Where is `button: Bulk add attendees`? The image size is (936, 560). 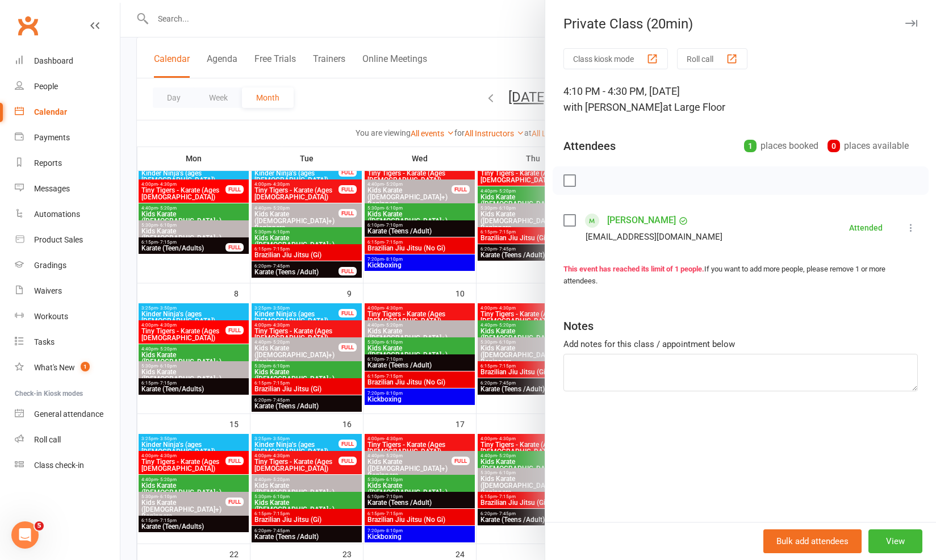
button: Bulk add attendees is located at coordinates (812, 541).